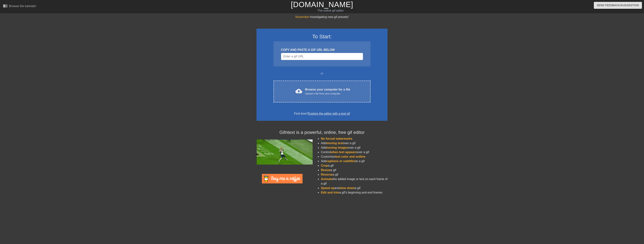  Describe the element at coordinates (354, 161) in the screenshot. I see `li: Add to a gif` at that location.